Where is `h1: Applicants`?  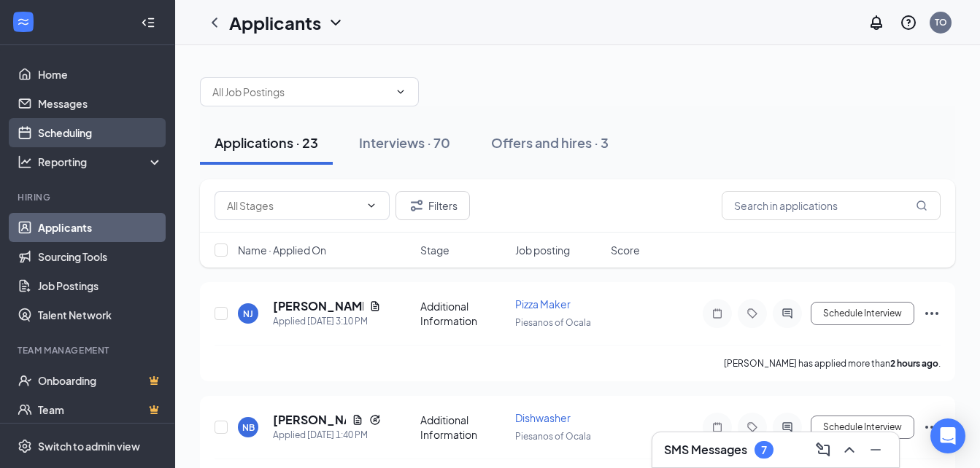
h1: Applicants is located at coordinates (275, 23).